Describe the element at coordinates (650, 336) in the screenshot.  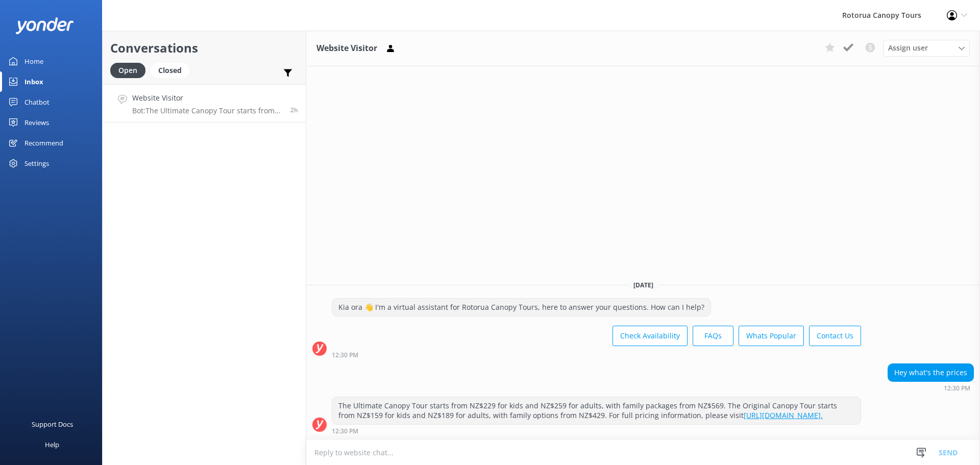
I see `button: Check Availability` at that location.